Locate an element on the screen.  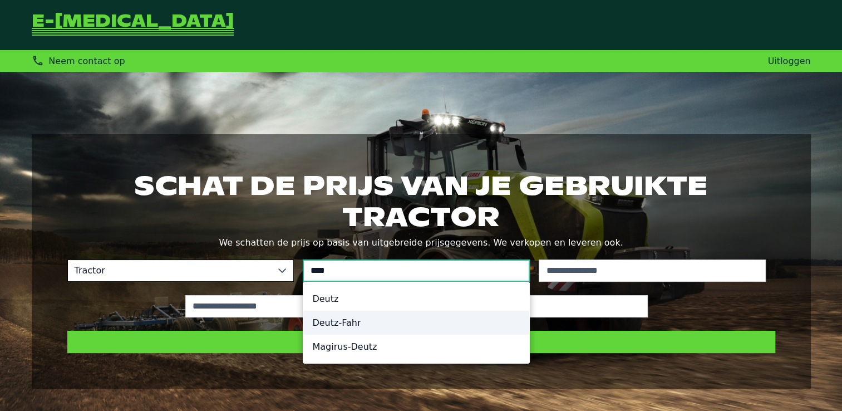
div: Neem contact op is located at coordinates (78, 61).